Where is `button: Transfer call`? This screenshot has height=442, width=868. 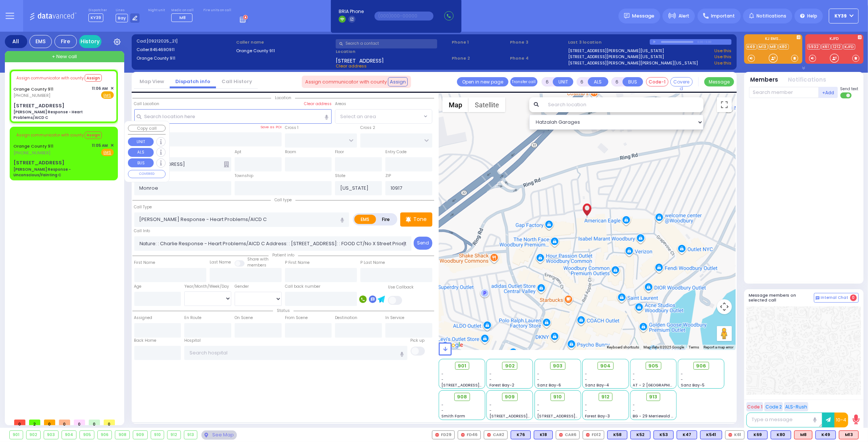
button: Transfer call is located at coordinates (524, 82).